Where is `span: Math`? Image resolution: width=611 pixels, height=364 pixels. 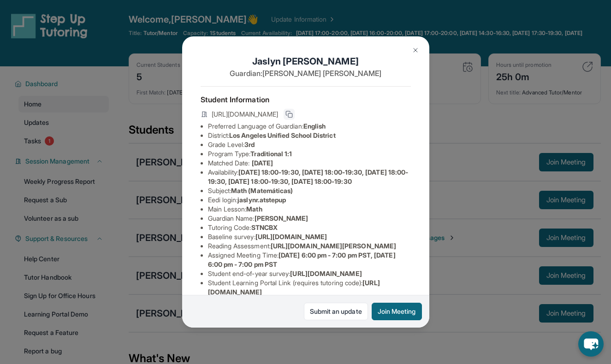
span: Math is located at coordinates (254, 209).